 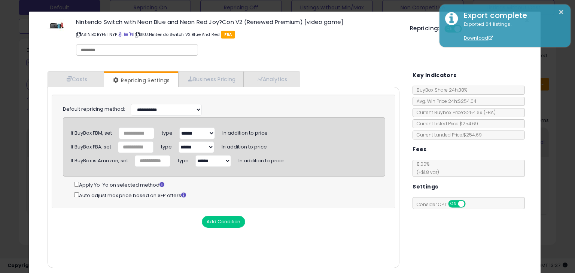 I want to click on span: ON, so click(x=453, y=204).